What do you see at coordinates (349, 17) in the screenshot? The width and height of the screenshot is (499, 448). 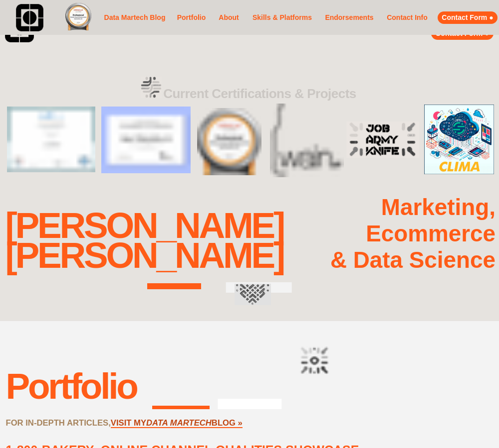 I see `a: Endorsements` at bounding box center [349, 17].